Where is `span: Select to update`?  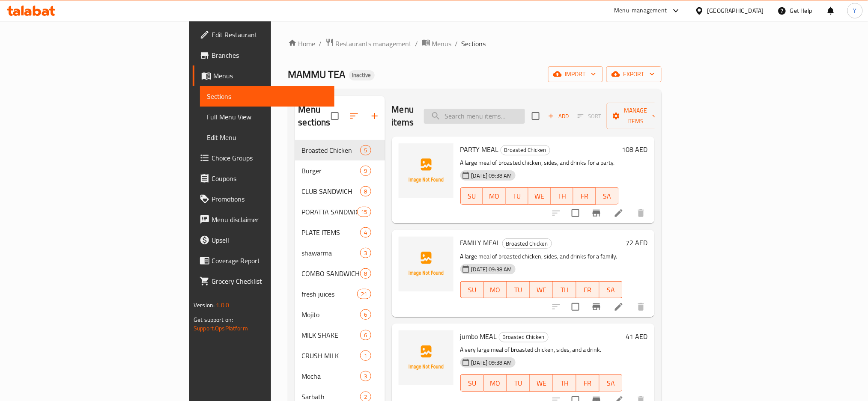 span: Select to update is located at coordinates (576, 213).